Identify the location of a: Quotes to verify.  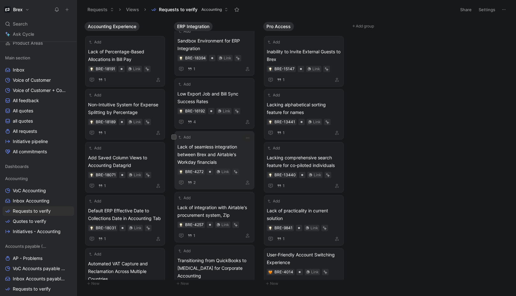
(38, 221).